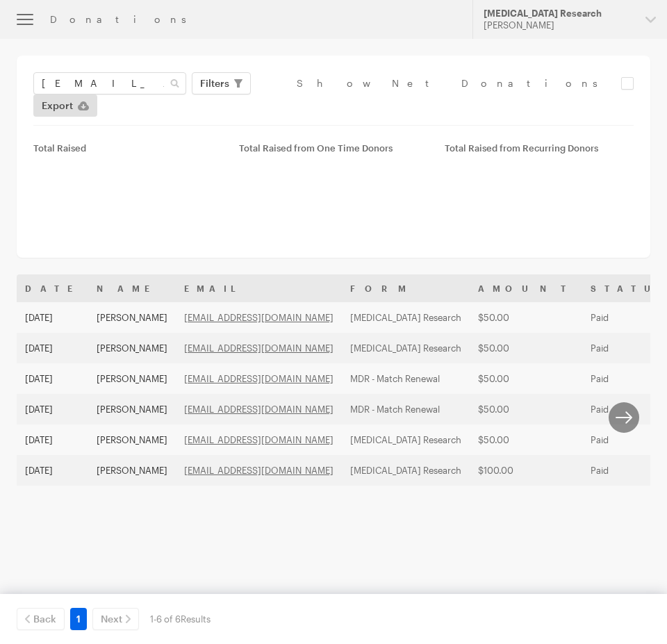  Describe the element at coordinates (128, 148) in the screenshot. I see `div: Total Raised` at that location.